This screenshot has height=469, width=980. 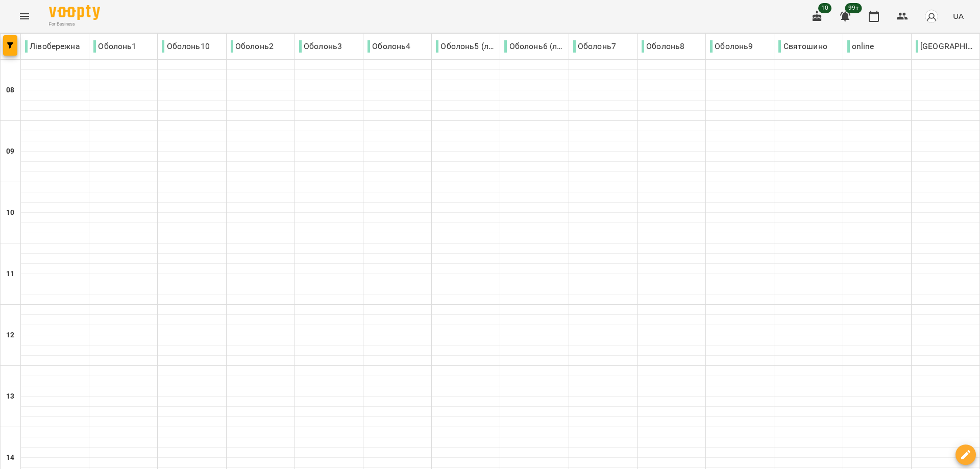 What do you see at coordinates (321, 46) in the screenshot?
I see `p: Оболонь3` at bounding box center [321, 46].